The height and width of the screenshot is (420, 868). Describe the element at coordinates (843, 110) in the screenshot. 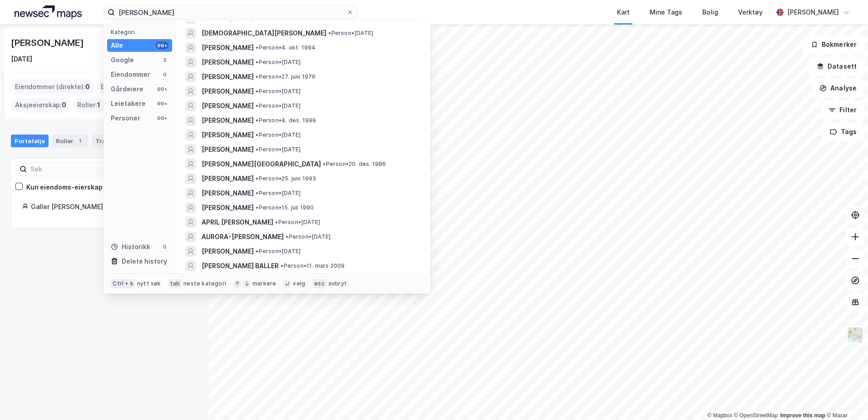

I see `button: Filter` at that location.